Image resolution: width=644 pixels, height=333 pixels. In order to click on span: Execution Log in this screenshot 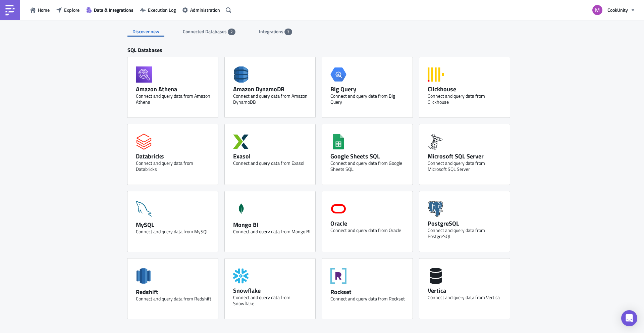, I will do `click(162, 10)`.